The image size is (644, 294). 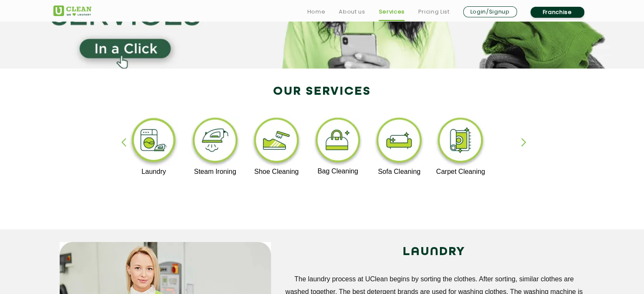 I want to click on img: sofa_cleaning_11zon.webp, so click(x=399, y=142).